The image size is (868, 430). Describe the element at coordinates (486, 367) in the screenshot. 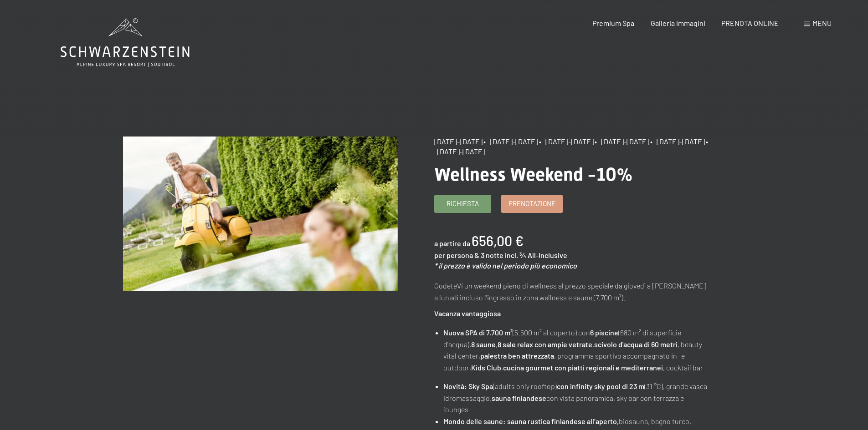

I see `strong: Kids Club` at that location.